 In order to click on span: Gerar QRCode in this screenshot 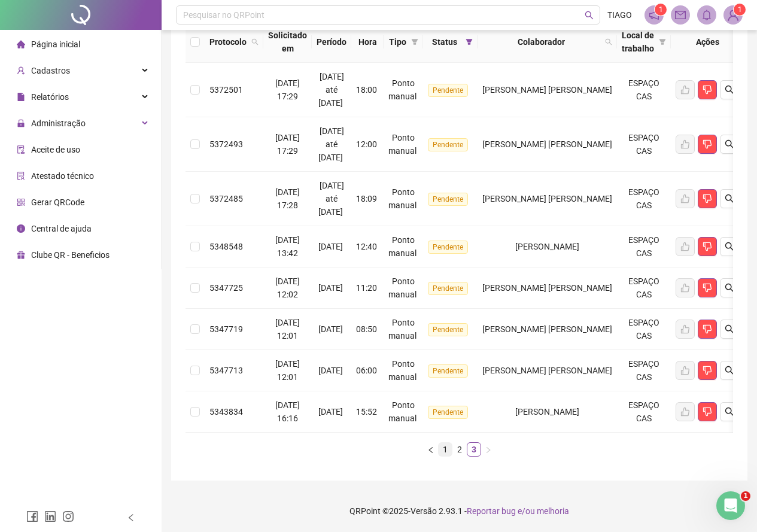, I will do `click(58, 202)`.